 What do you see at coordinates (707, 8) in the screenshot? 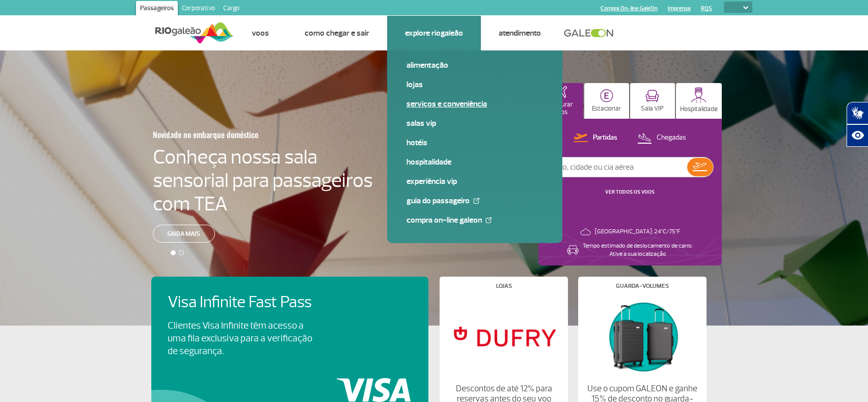
I see `a: RQS` at bounding box center [707, 8].